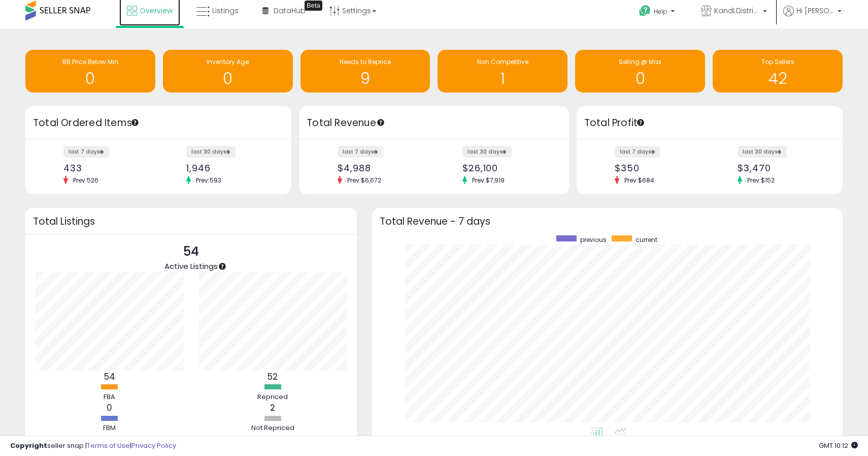  Describe the element at coordinates (838, 445) in the screenshot. I see `span: 2025-09-9 10:12 GMT` at that location.